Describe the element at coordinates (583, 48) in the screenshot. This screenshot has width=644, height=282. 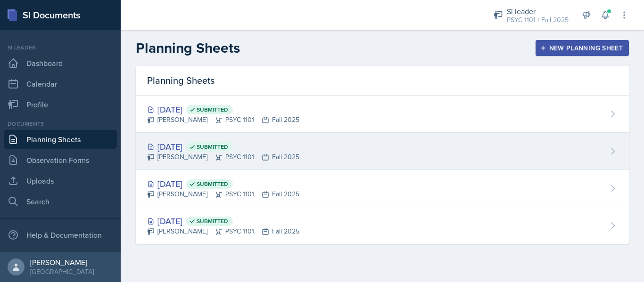
I see `button: New Planning Sheet` at that location.